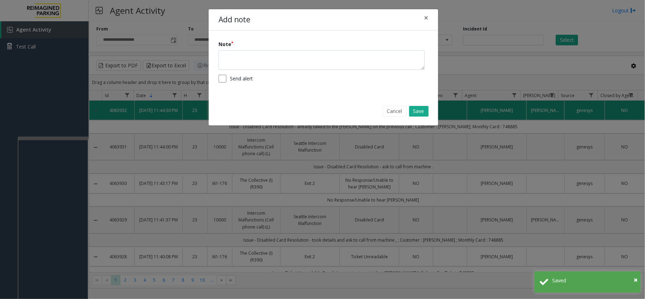 This screenshot has height=299, width=645. Describe the element at coordinates (419, 111) in the screenshot. I see `button: Save` at that location.